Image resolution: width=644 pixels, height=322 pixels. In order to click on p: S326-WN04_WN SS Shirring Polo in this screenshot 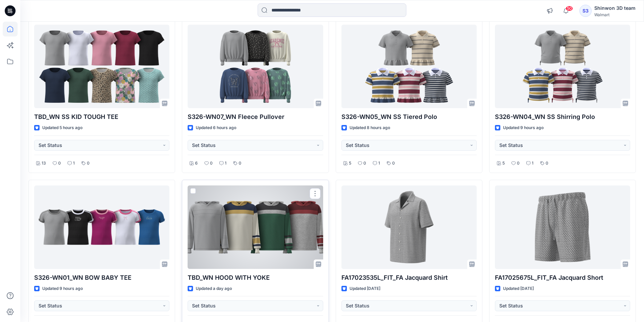, I will do `click(563, 117)`.